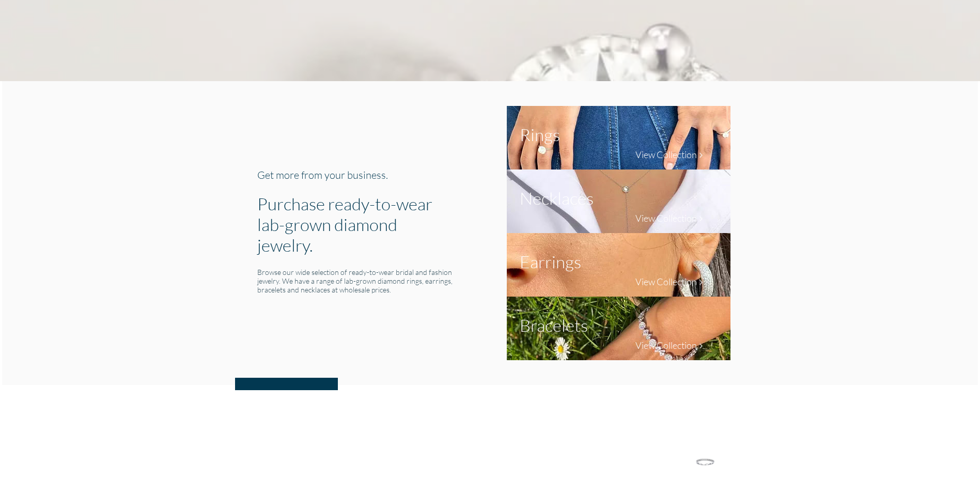 The image size is (980, 493). What do you see at coordinates (557, 198) in the screenshot?
I see `h1: Necklaces` at bounding box center [557, 198].